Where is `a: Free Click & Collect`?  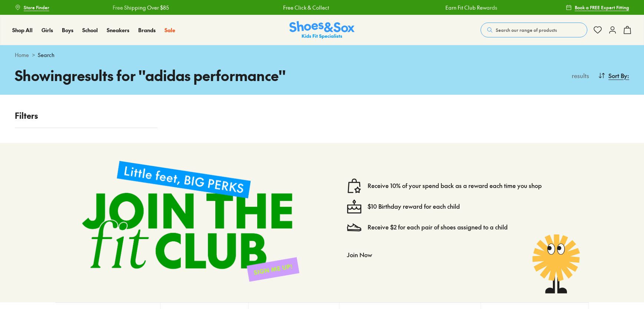
a: Free Click & Collect is located at coordinates (304, 7).